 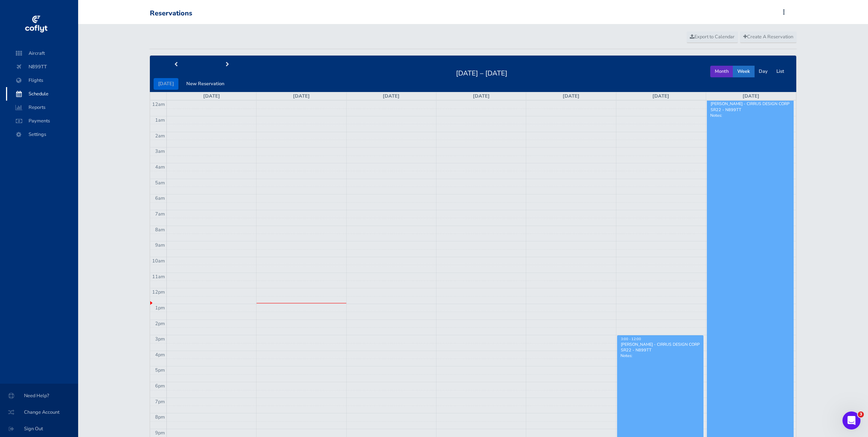 I want to click on a: Create A Reservation, so click(x=768, y=37).